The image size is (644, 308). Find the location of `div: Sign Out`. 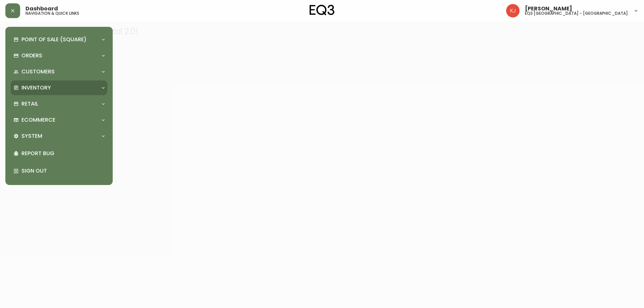

div: Sign Out is located at coordinates (59, 171).